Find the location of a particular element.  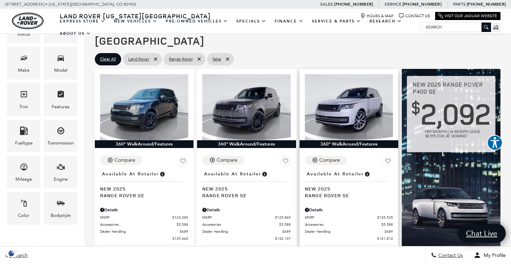

a: Pre-Owned Vehicles is located at coordinates (197, 21).